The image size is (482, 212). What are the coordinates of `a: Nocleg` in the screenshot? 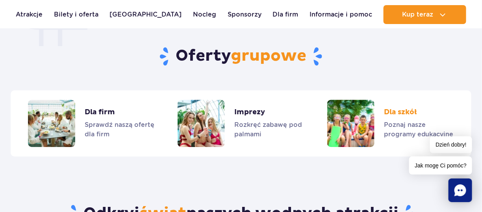 It's located at (204, 15).